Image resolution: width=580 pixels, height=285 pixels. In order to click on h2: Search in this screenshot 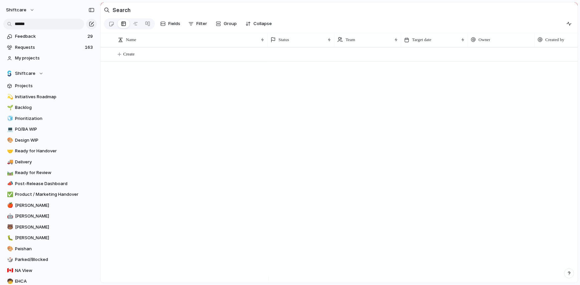, I will do `click(122, 10)`.